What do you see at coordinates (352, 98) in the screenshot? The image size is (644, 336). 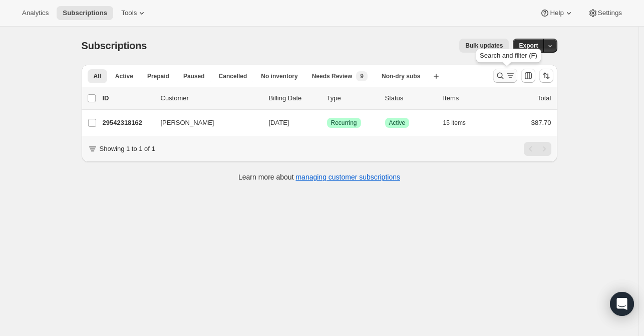 I see `div: Type` at bounding box center [352, 98].